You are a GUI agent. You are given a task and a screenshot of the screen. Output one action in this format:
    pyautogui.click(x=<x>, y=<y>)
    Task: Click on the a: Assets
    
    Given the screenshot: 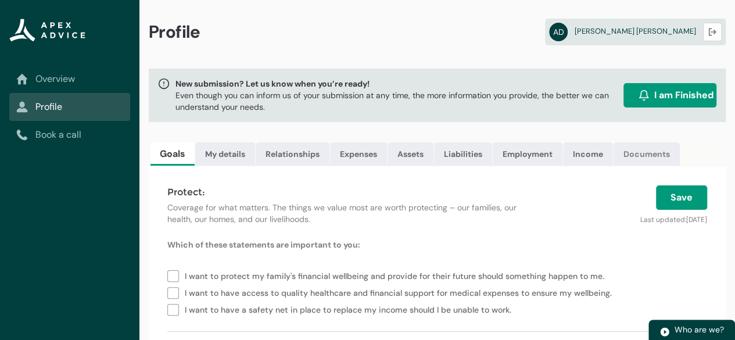 What is the action you would take?
    pyautogui.click(x=410, y=154)
    